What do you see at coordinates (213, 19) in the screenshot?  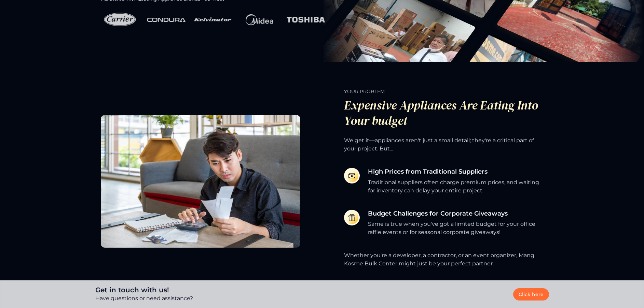 I see `img: Kelvinator Logo` at bounding box center [213, 19].